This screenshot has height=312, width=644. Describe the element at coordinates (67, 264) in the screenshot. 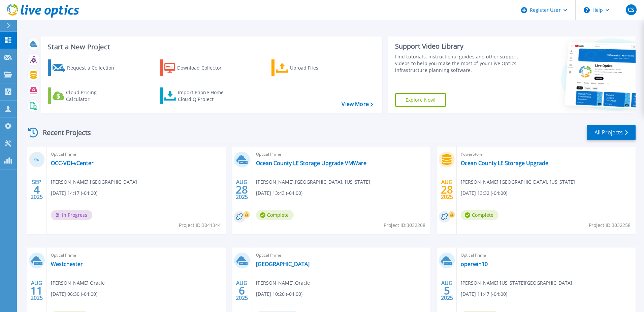

I see `a: Westchester` at that location.